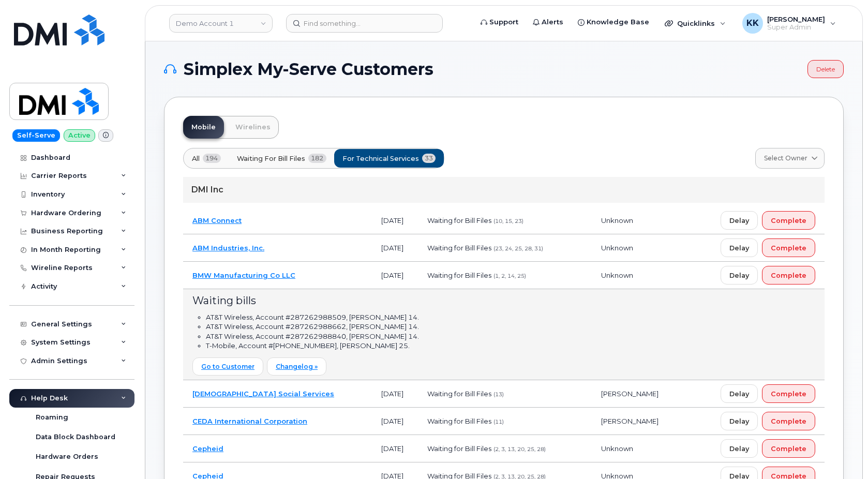 This screenshot has width=868, height=479. Describe the element at coordinates (503, 301) in the screenshot. I see `div: Waiting bills` at that location.